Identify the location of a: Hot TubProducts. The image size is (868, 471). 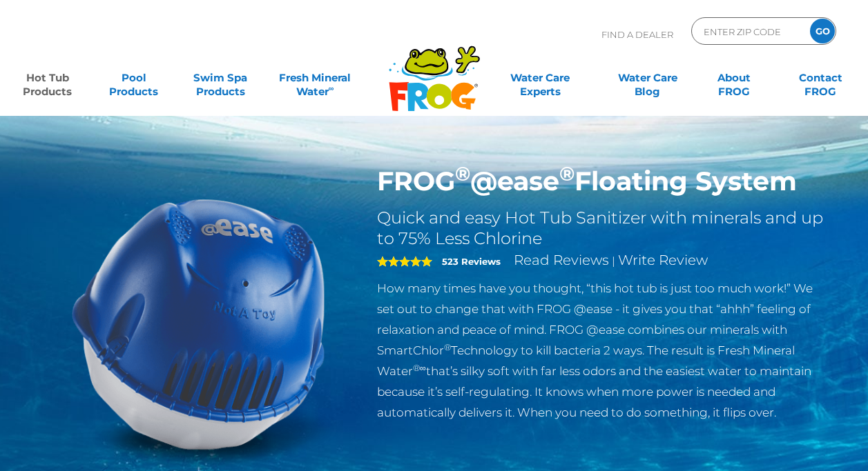
(47, 78).